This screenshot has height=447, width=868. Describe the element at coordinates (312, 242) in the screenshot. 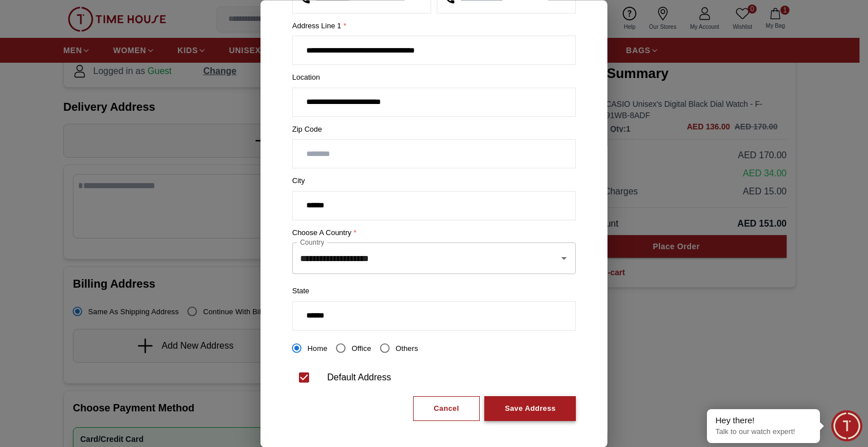

I see `label: Country` at that location.